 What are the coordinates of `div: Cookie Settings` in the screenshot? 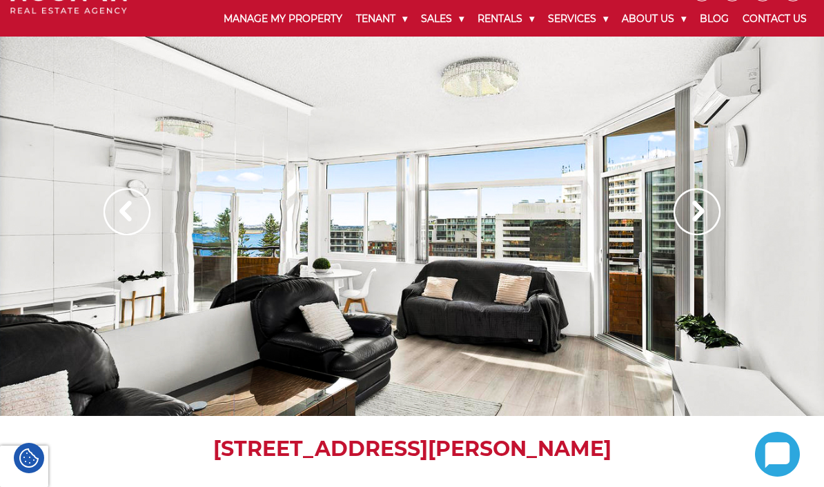 It's located at (29, 458).